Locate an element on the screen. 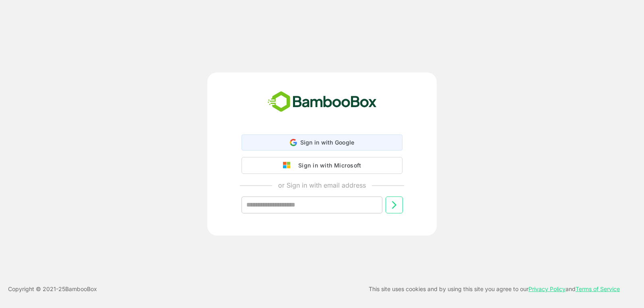 This screenshot has height=308, width=644. div: Sign in with Google is located at coordinates (322, 143).